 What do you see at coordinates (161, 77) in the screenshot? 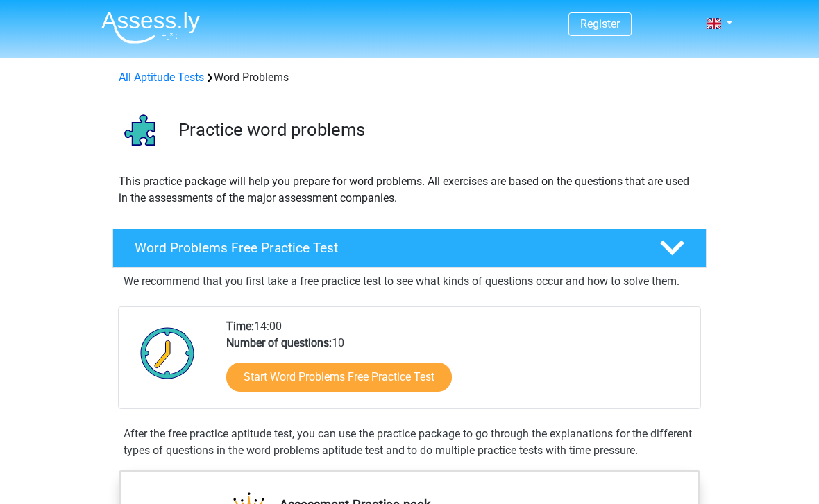
I see `a: All Aptitude Tests` at bounding box center [161, 77].